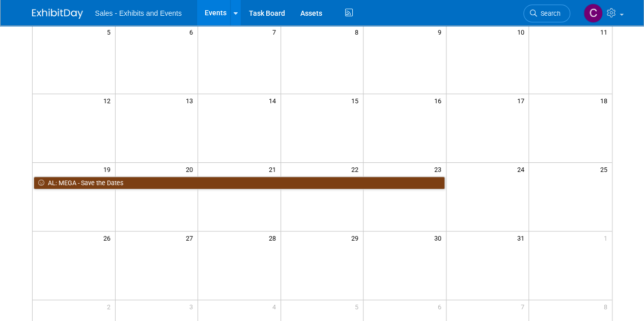 This screenshot has height=321, width=644. I want to click on span: 19, so click(108, 169).